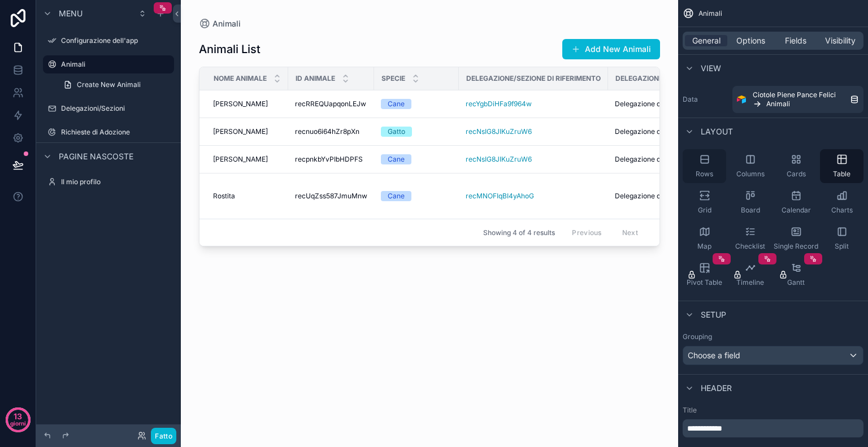 The width and height of the screenshot is (868, 447). What do you see at coordinates (109, 109) in the screenshot?
I see `a: Delegazioni/Sezioni` at bounding box center [109, 109].